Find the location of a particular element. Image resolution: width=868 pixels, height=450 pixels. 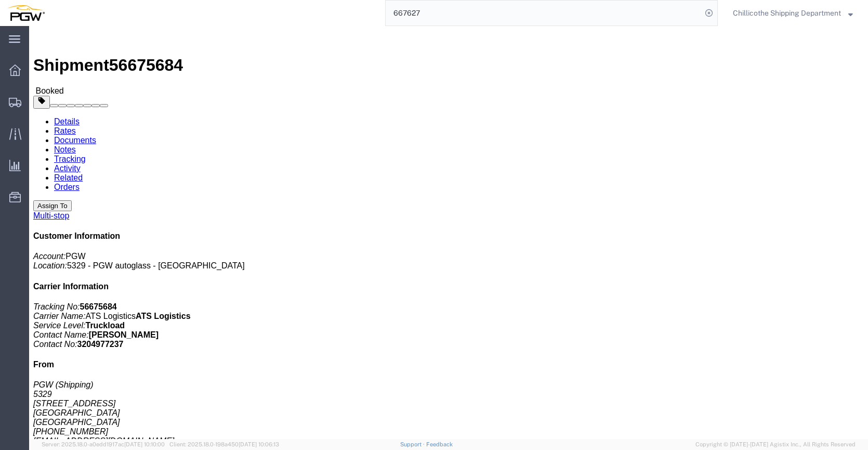

a: Feedback is located at coordinates (440, 444).